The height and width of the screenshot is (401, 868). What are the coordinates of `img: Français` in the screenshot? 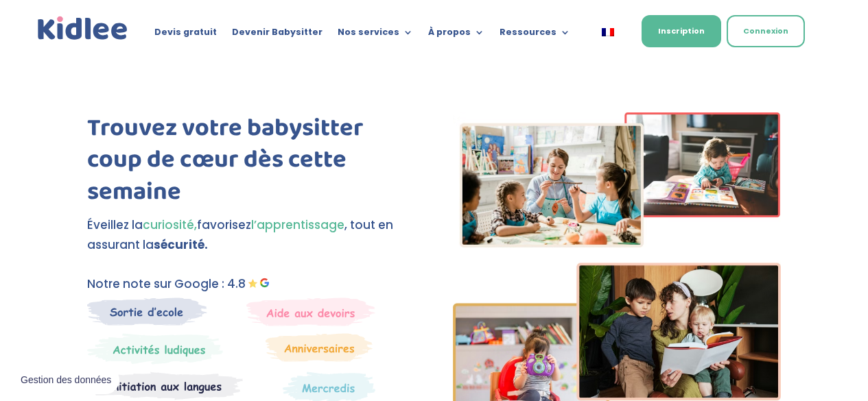 It's located at (608, 32).